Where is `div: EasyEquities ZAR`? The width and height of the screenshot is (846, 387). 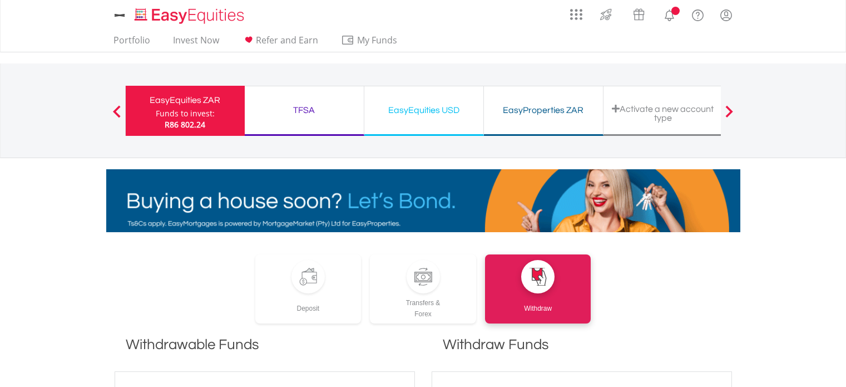
div: EasyEquities ZAR is located at coordinates (185, 100).